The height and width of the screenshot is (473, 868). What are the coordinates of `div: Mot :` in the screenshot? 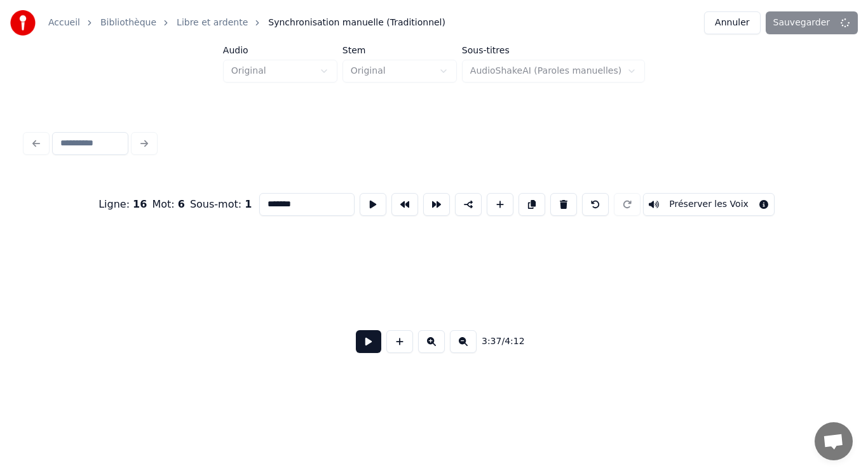 It's located at (168, 205).